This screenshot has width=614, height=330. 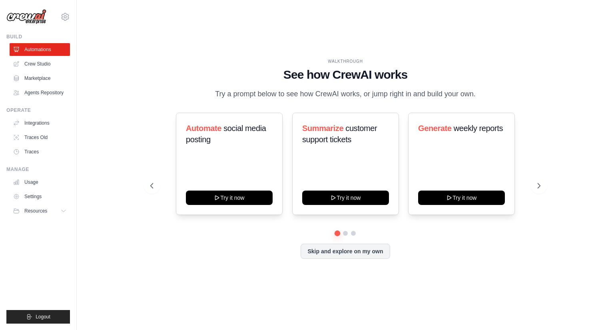 I want to click on a: Settings, so click(x=40, y=197).